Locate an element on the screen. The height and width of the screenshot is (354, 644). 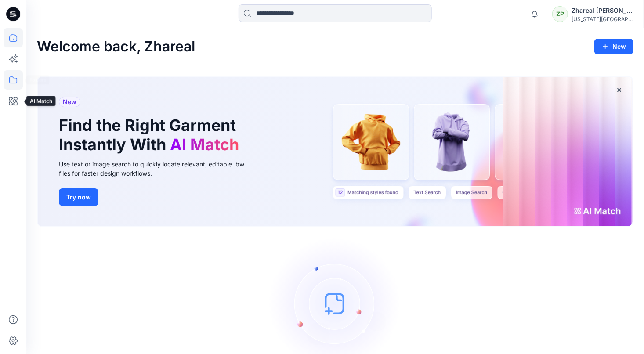
h1: Find the Right Garment Instantly With is located at coordinates (151, 135).